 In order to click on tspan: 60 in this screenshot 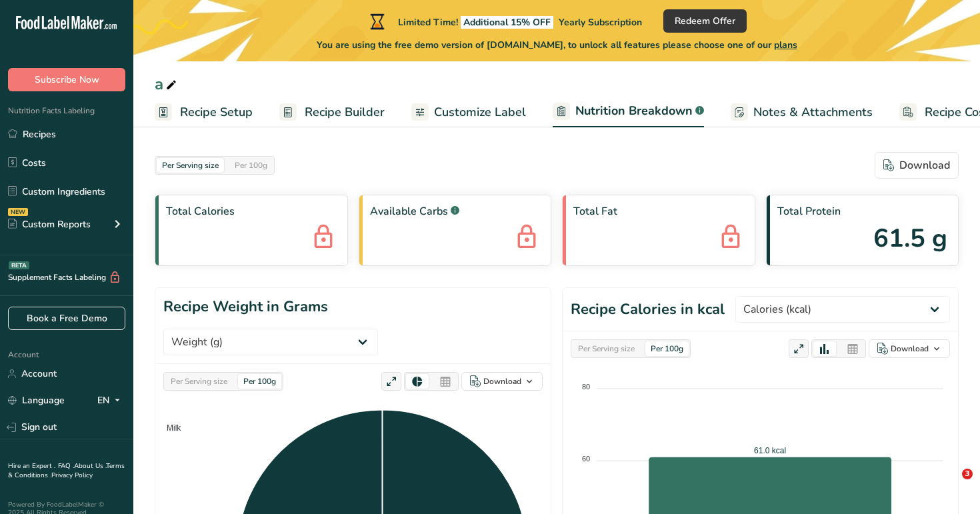, I will do `click(586, 459)`.